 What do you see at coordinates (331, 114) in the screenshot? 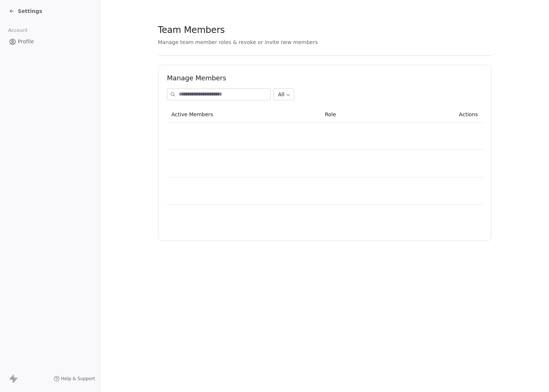
I see `span: Role` at bounding box center [331, 114].